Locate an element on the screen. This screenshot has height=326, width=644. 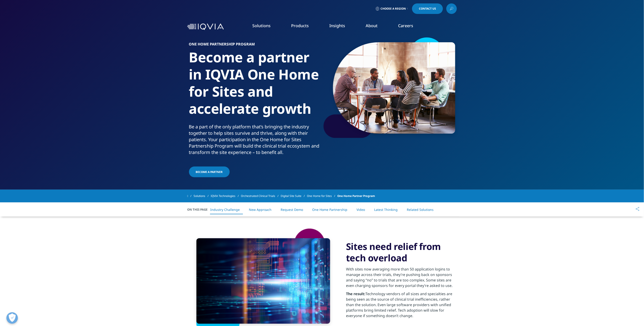
a: Digital Site Suite is located at coordinates (294, 196).